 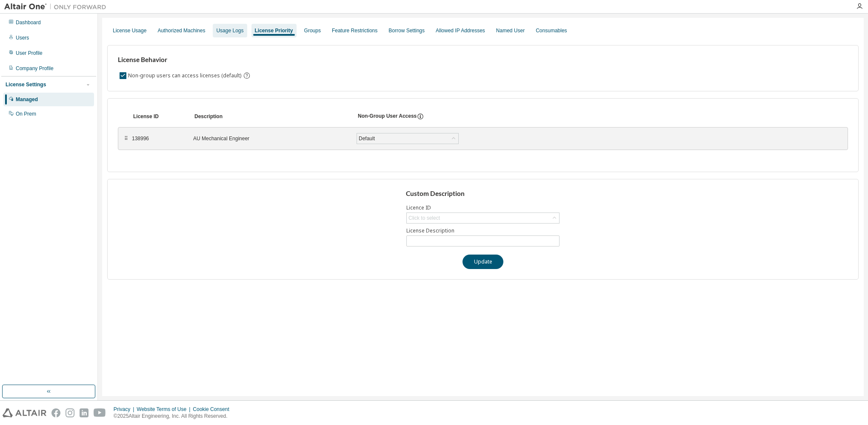 What do you see at coordinates (483, 231) in the screenshot?
I see `label: License Description` at bounding box center [483, 231].